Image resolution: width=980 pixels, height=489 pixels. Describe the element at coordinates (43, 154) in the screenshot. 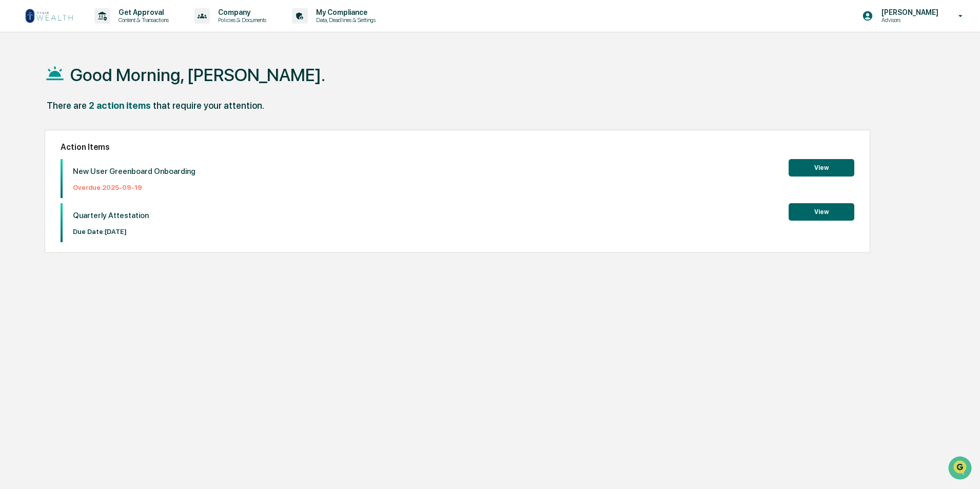

I see `span: Data Lookup` at that location.